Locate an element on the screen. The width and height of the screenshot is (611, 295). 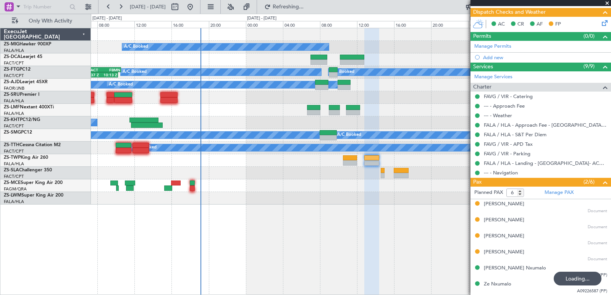
a: ZS-MCESuper King Air 200 is located at coordinates (33, 183).